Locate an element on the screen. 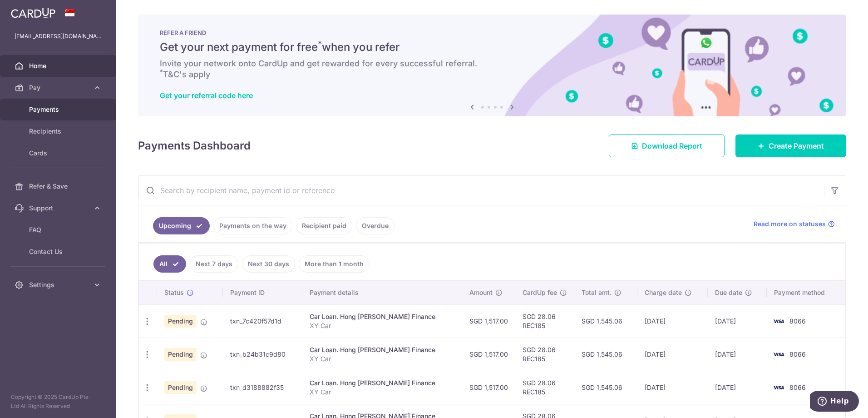 This screenshot has height=418, width=868. th: Payment details is located at coordinates (383, 293).